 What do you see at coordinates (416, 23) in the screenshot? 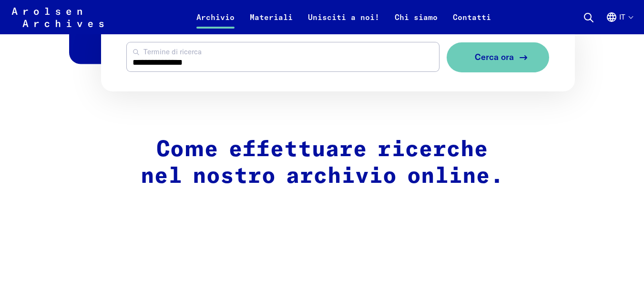
I see `a: Chi siamo` at bounding box center [416, 23].